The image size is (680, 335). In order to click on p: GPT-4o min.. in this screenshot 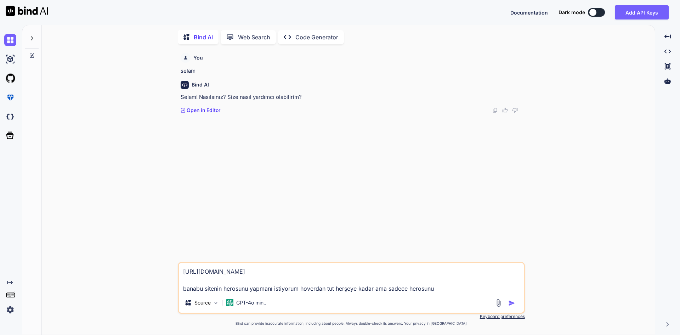, I will do `click(251, 303)`.